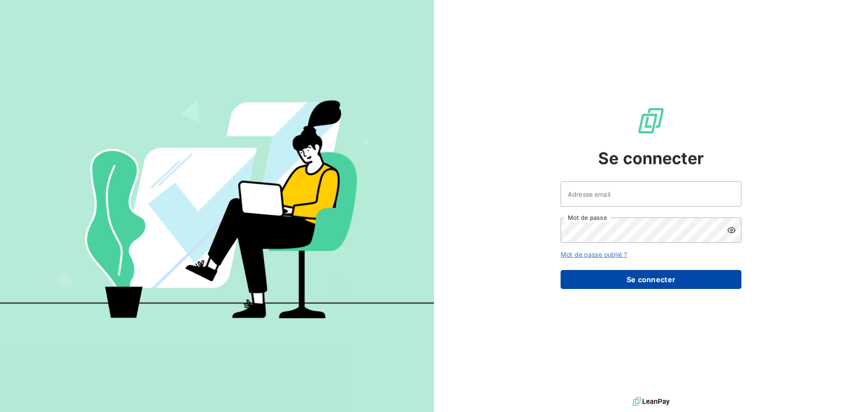 The image size is (868, 412). I want to click on img: logo, so click(651, 401).